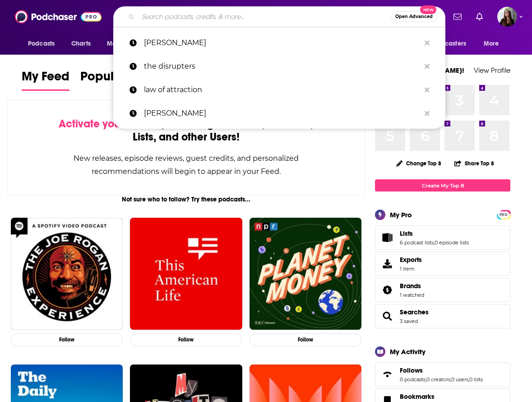 This screenshot has width=532, height=402. I want to click on span: Logged in as bnmartinn, so click(507, 17).